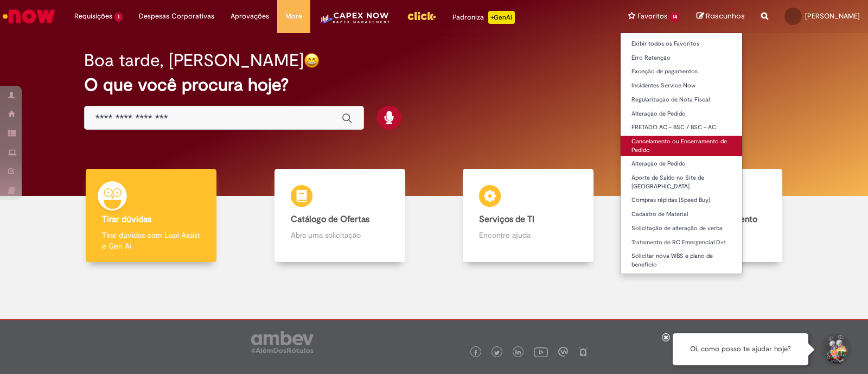 This screenshot has height=374, width=868. What do you see at coordinates (29, 16) in the screenshot?
I see `img: ServiceNow` at bounding box center [29, 16].